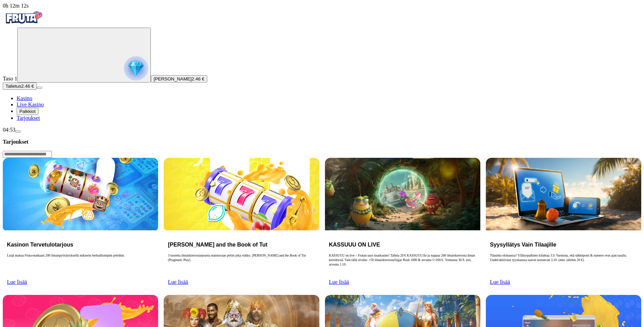  Describe the element at coordinates (403, 245) in the screenshot. I see `h3: KASSUUU ON LIVE` at that location.